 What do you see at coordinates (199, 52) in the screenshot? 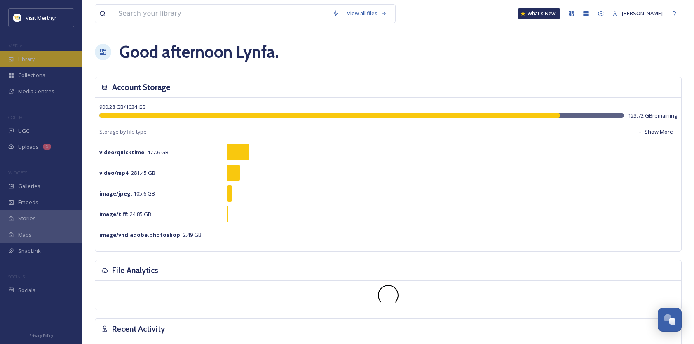
I see `h1: Good afternoon Lynfa .` at bounding box center [199, 52].